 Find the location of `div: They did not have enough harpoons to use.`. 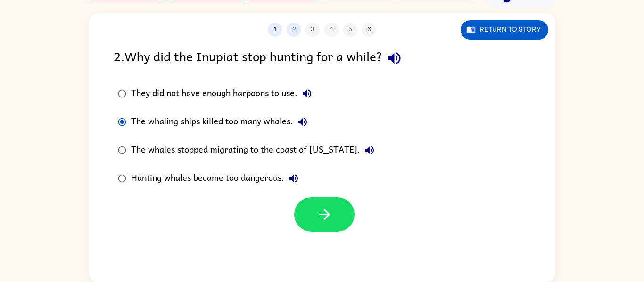

div: They did not have enough harpoons to use. is located at coordinates (224, 94).